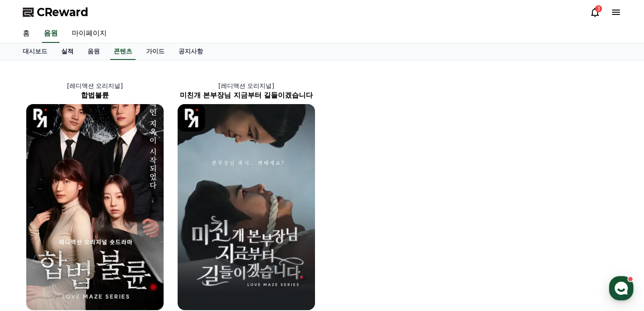  Describe the element at coordinates (191, 52) in the screenshot. I see `a: 공지사항` at that location.